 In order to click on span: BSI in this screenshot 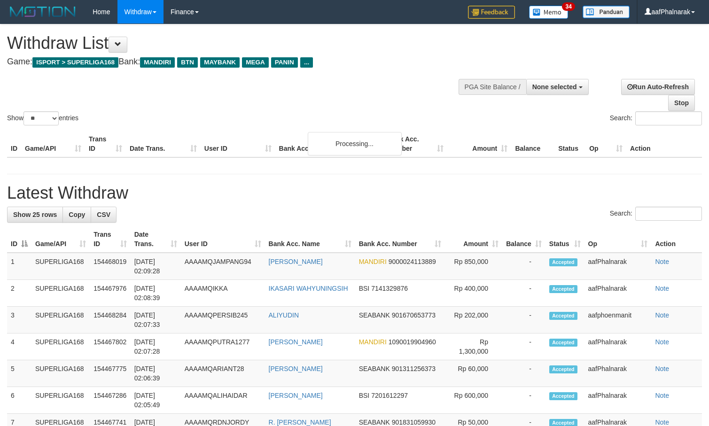, I will do `click(364, 396)`.